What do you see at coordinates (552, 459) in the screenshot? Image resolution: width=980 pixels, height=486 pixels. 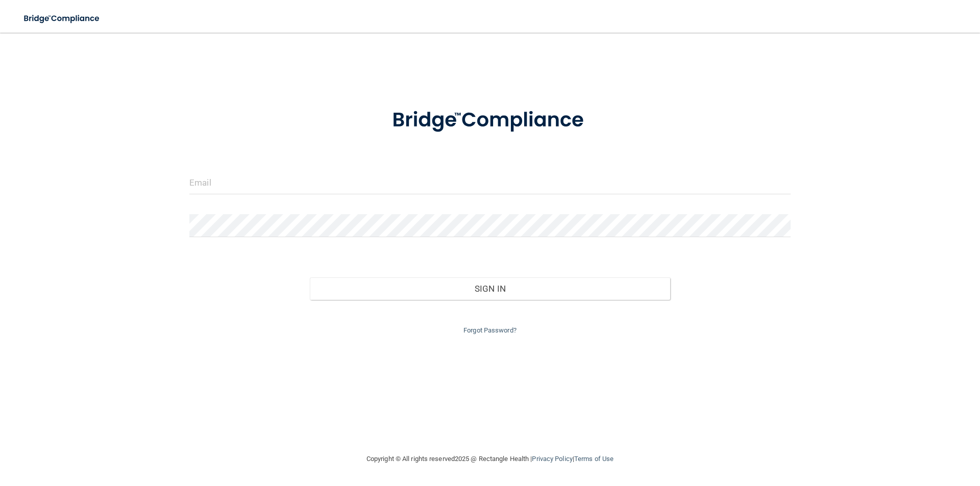 I see `a: Privacy Policy` at bounding box center [552, 459].